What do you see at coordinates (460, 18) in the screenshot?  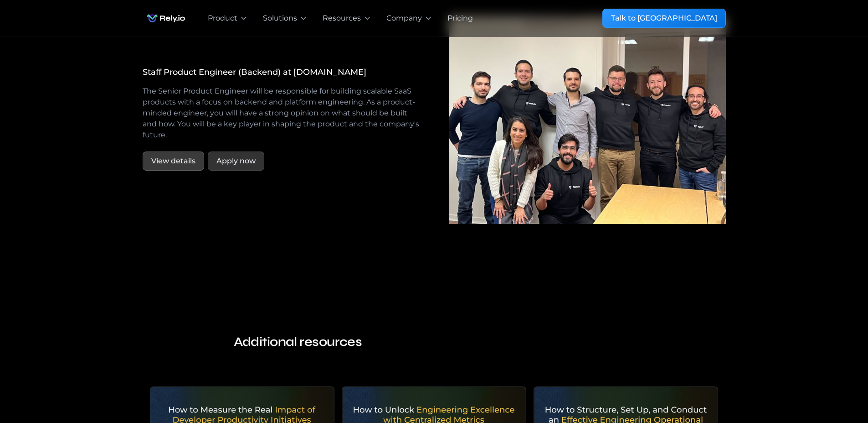 I see `div: Pricing` at bounding box center [460, 18].